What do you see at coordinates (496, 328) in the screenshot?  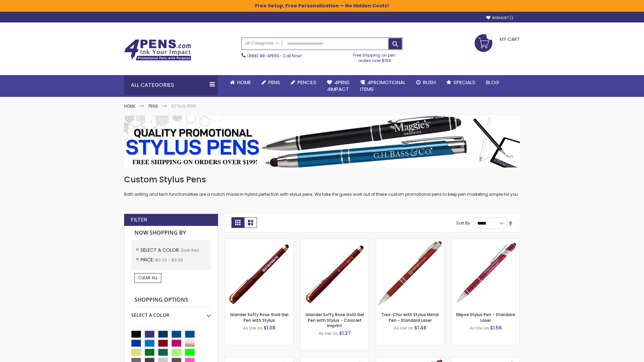 I see `span: $1.56` at bounding box center [496, 328].